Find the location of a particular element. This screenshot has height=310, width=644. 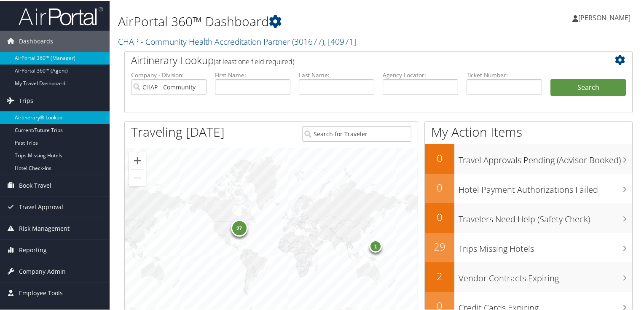

h2: 2 is located at coordinates (439, 275).